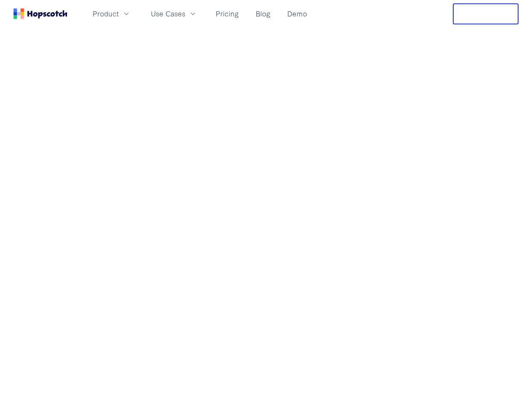 The image size is (532, 404). What do you see at coordinates (297, 13) in the screenshot?
I see `a: Demo` at bounding box center [297, 13].